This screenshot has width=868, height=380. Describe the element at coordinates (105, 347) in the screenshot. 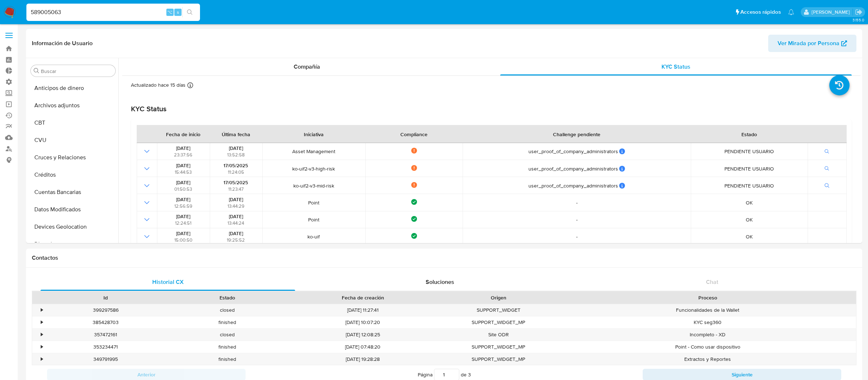

I see `div: 353234471` at that location.